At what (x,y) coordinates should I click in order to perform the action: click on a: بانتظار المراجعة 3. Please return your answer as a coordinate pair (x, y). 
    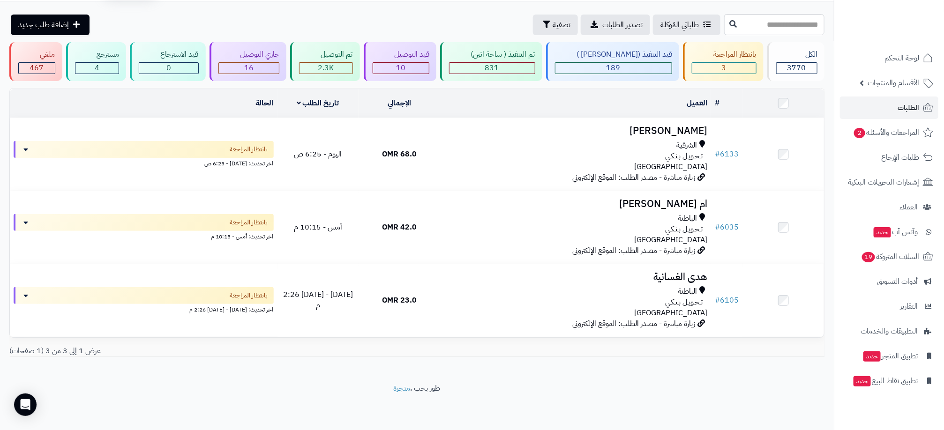
    Looking at the image, I should click on (723, 61).